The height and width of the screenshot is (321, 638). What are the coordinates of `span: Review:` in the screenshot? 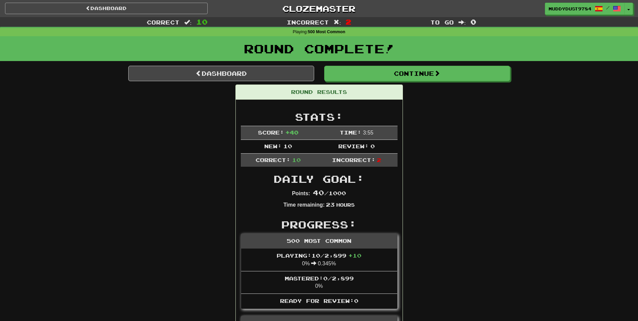 It's located at (353, 146).